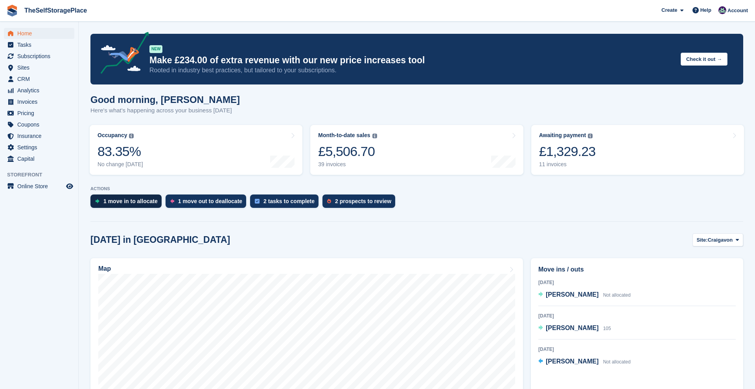  I want to click on h2: Map, so click(105, 269).